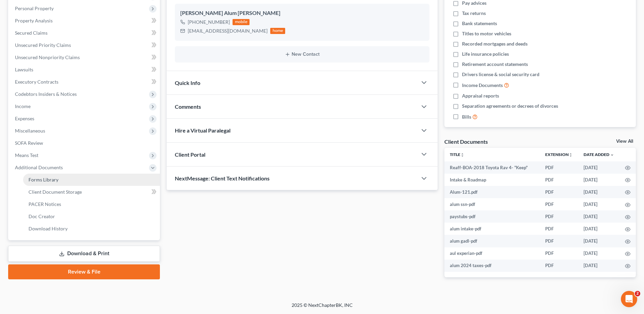 Image resolution: width=644 pixels, height=314 pixels. What do you see at coordinates (612, 155) in the screenshot?
I see `i: expand_more` at bounding box center [612, 155].